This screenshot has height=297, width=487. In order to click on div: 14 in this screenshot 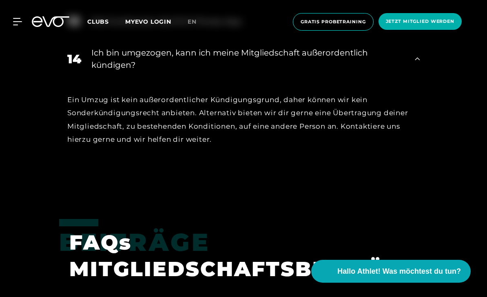, I will do `click(74, 59)`.